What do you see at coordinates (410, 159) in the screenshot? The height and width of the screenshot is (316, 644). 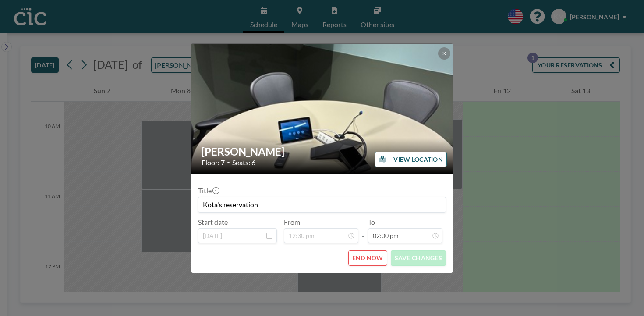 I see `button: VIEW LOCATION` at bounding box center [410, 159].